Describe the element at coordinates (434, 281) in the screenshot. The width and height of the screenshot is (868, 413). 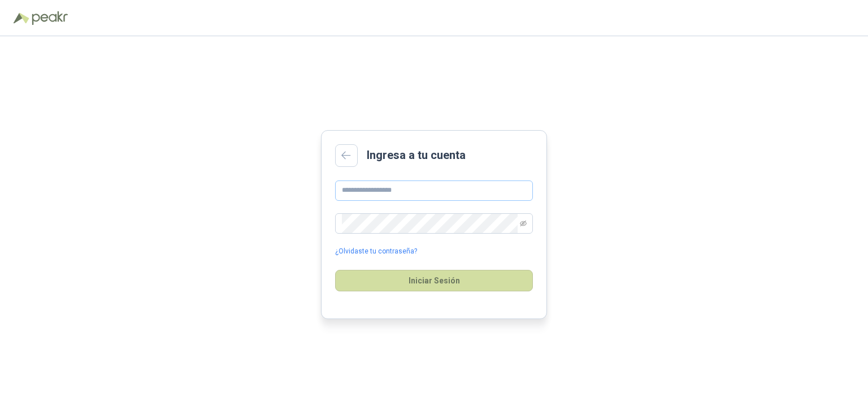
I see `button: Iniciar Sesión` at that location.